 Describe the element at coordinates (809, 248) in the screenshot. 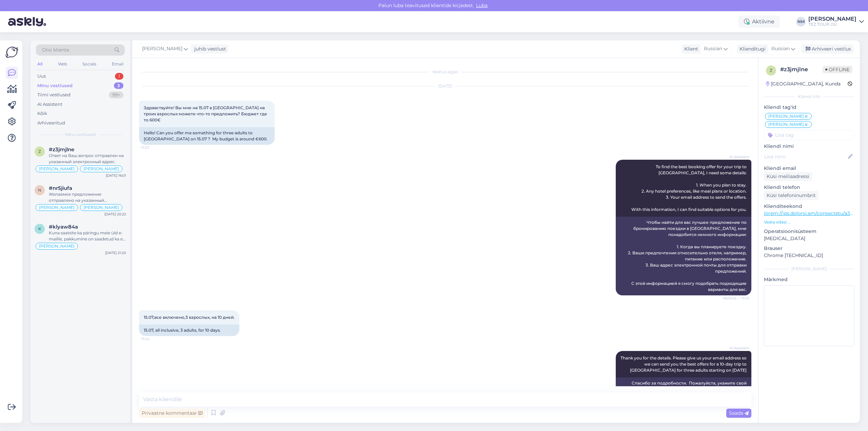

I see `p: Brauser` at that location.